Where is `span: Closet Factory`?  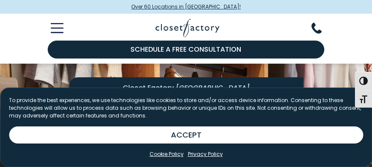 span: Closet Factory is located at coordinates (148, 87).